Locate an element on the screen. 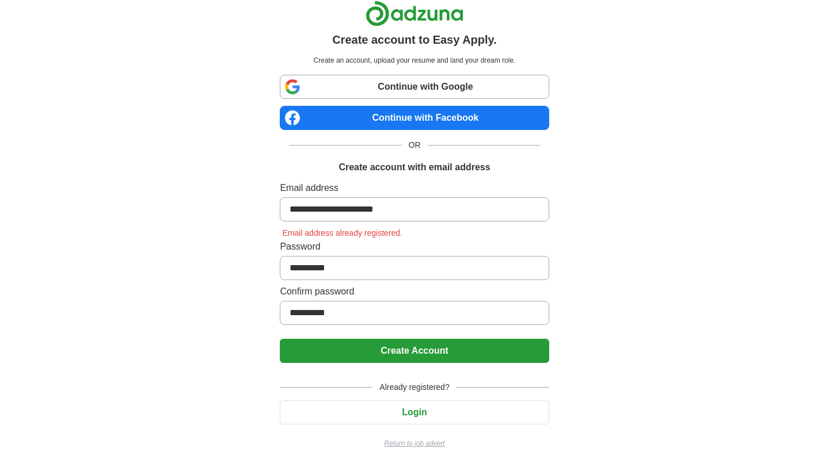  img: Adzuna logo is located at coordinates (414, 13).